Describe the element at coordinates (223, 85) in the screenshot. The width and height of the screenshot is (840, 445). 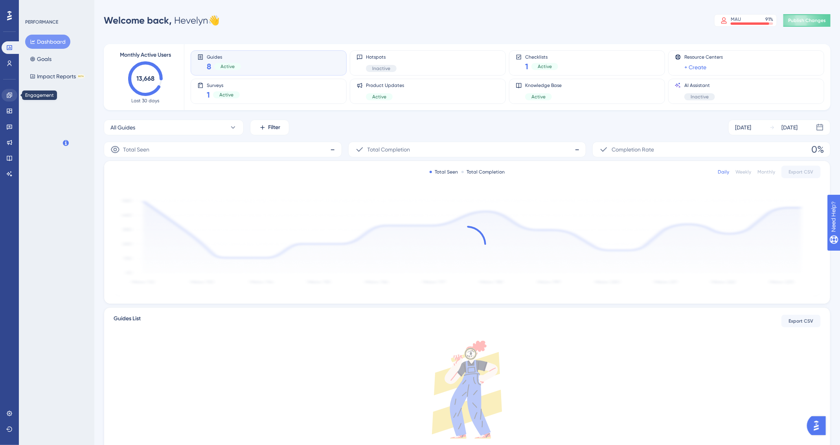
I see `span: Surveys` at that location.